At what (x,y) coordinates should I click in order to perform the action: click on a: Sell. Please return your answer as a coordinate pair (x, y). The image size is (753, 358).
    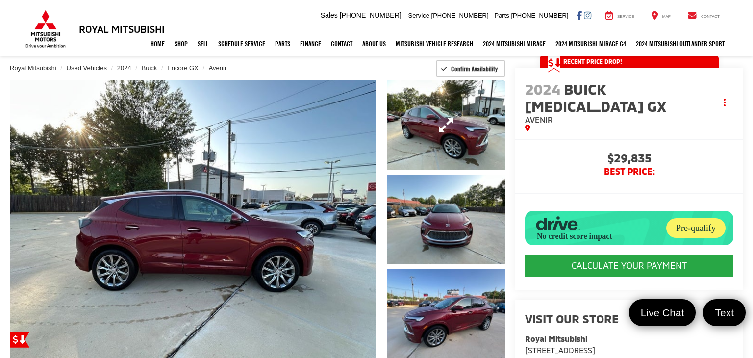
    Looking at the image, I should click on (203, 44).